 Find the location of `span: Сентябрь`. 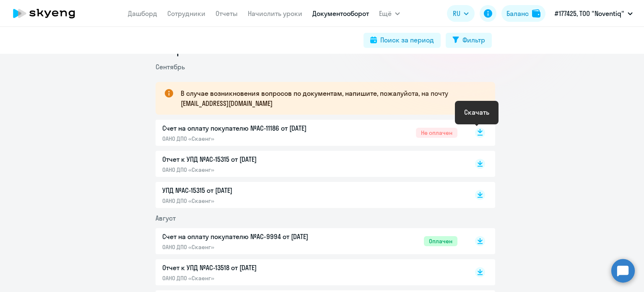

span: Сентябрь is located at coordinates (170, 67).